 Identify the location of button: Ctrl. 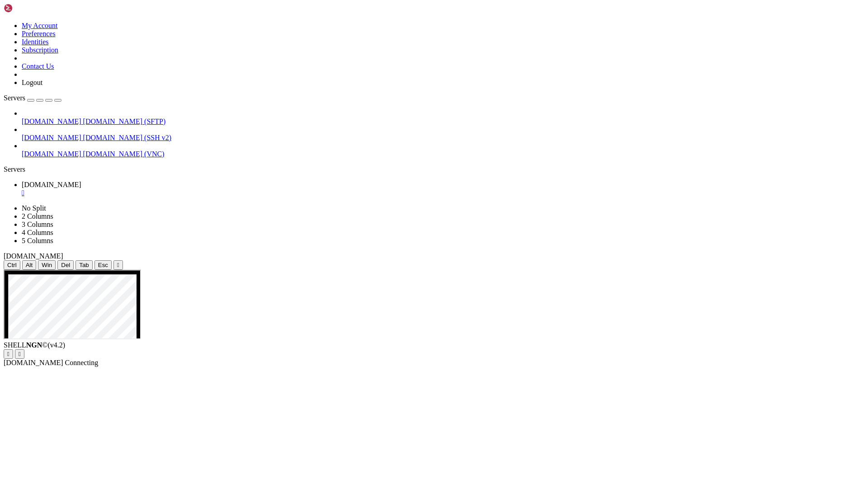
(12, 265).